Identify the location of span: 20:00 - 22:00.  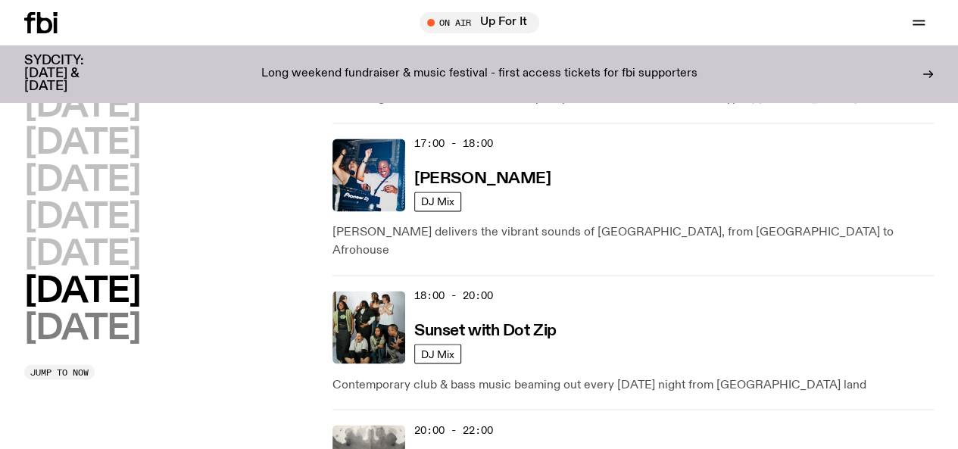
(454, 430).